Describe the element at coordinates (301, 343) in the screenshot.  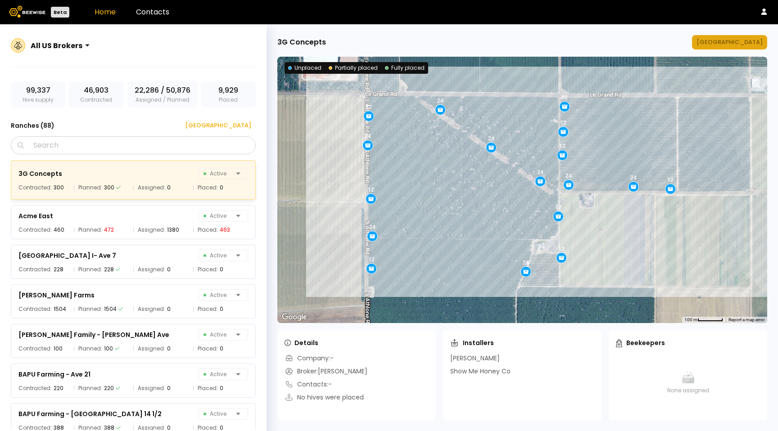
I see `div: Details` at that location.